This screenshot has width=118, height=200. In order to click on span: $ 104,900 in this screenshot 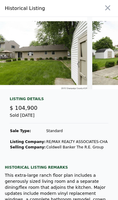, I will do `click(24, 108)`.